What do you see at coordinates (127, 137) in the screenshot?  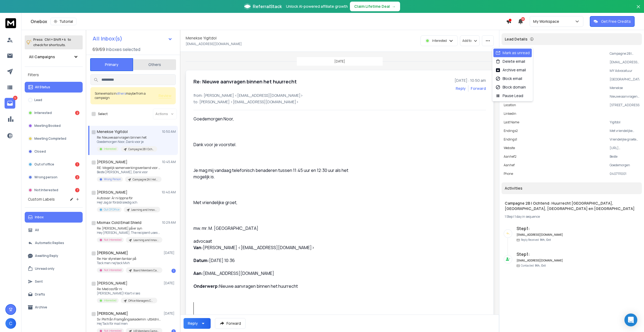 I see `p: Re: Nieuwe aanvragen binnen het` at bounding box center [127, 137].